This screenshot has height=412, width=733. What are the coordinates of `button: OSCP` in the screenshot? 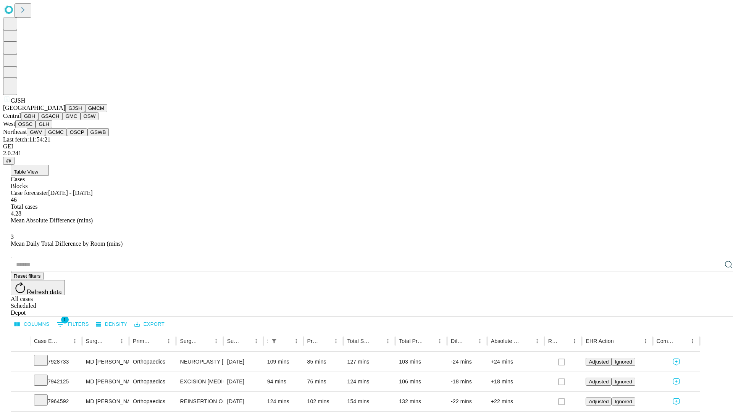 It's located at (77, 132).